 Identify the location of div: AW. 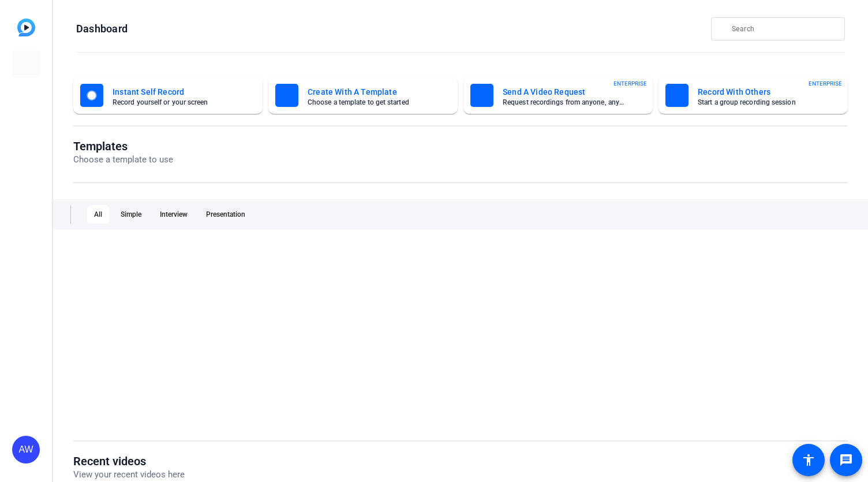
(26, 449).